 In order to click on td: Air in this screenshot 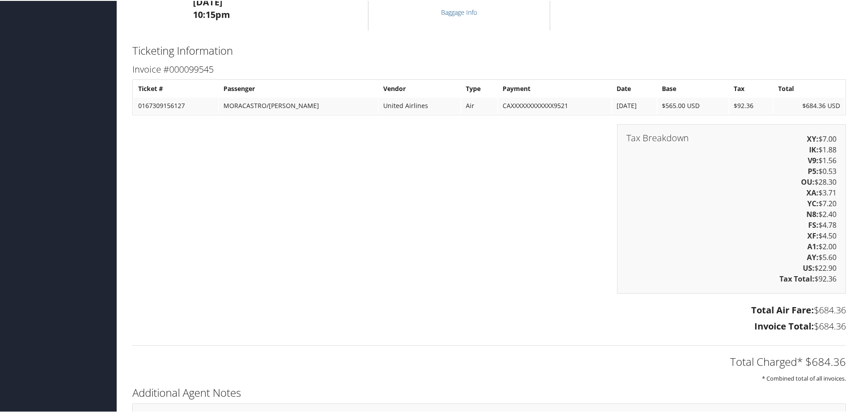, I will do `click(479, 105)`.